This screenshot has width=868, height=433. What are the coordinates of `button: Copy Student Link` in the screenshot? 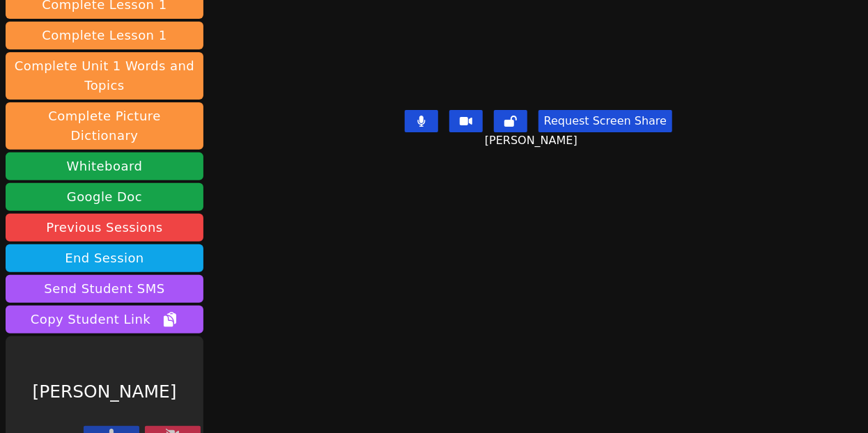 It's located at (104, 320).